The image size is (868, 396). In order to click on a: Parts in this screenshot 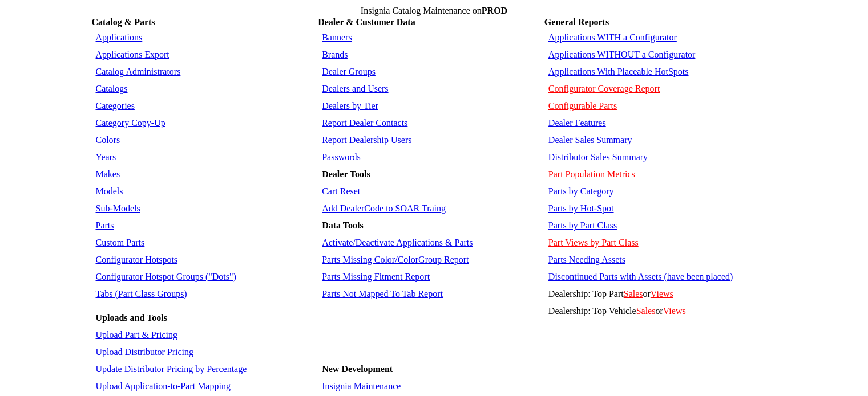, I will do `click(105, 225)`.